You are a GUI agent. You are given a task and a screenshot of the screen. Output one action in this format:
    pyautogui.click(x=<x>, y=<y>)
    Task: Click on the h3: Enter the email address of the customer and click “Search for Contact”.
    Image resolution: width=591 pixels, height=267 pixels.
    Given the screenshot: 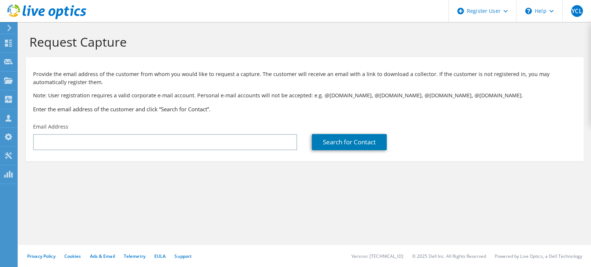 What is the action you would take?
    pyautogui.click(x=304, y=109)
    